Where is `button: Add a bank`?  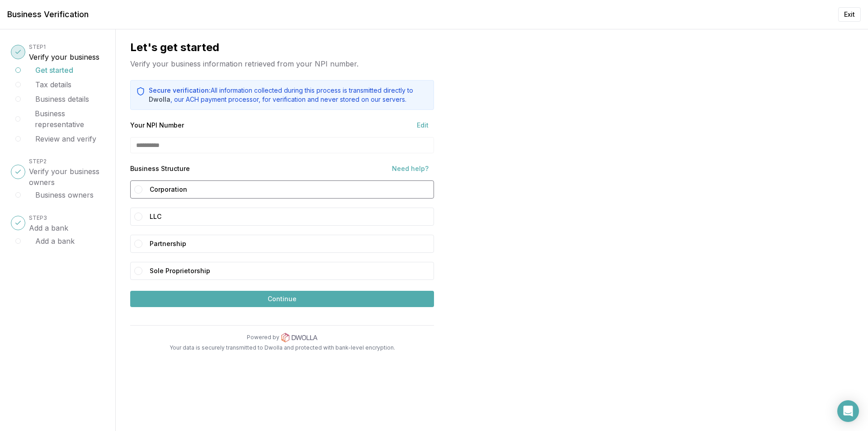 button: Add a bank is located at coordinates (55, 241).